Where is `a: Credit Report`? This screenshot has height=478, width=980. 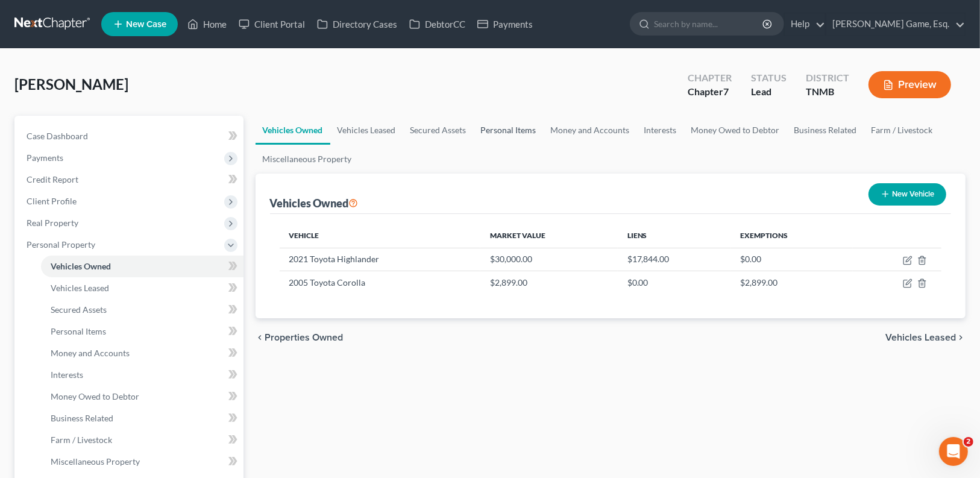 a: Credit Report is located at coordinates (130, 180).